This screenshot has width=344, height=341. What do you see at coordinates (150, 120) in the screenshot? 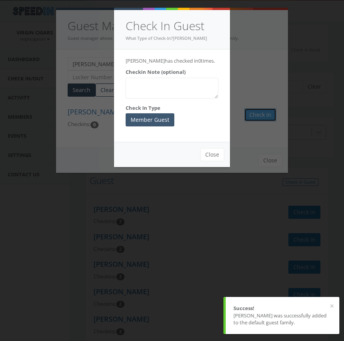
I see `button: Member Guest` at bounding box center [150, 120].